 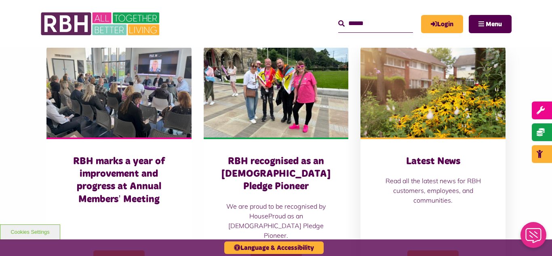 What do you see at coordinates (119, 92) in the screenshot?
I see `img: Board Meeting` at bounding box center [119, 92].